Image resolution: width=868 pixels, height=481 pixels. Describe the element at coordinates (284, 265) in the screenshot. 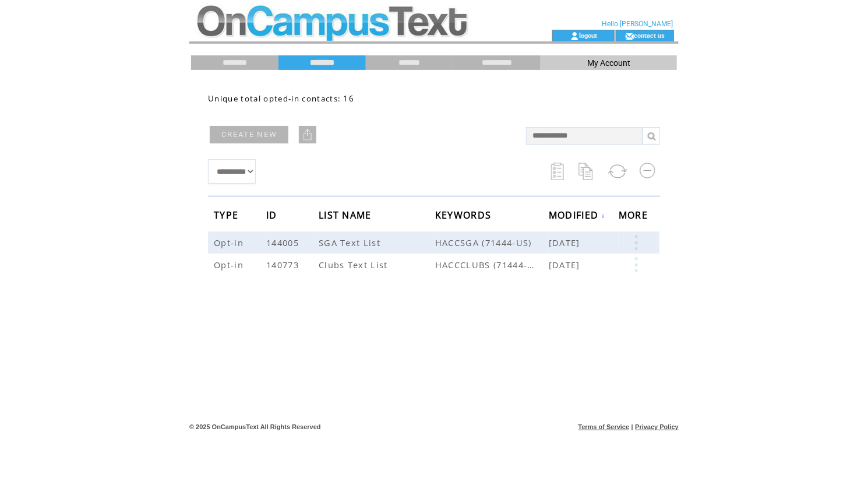

I see `span: 140773` at that location.